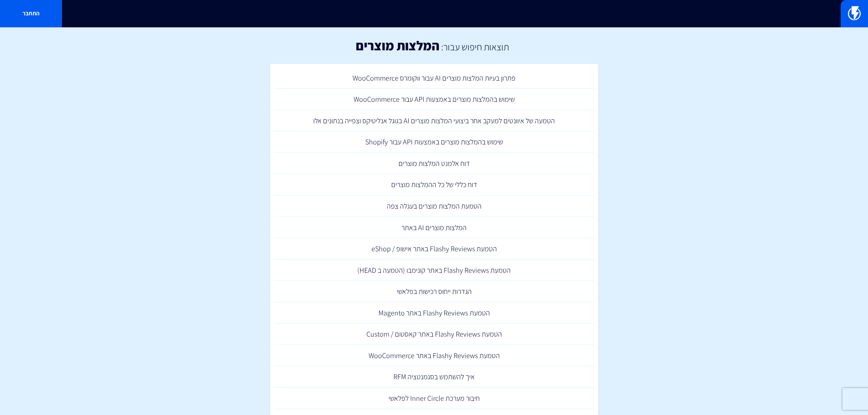 Image resolution: width=868 pixels, height=415 pixels. Describe the element at coordinates (434, 121) in the screenshot. I see `a: הטמעה של איוונטים למעקב אחר ביצועי המלצות מוצרים AI בגוגל אנליטיקס וצפייה בנתונים אלו` at that location.